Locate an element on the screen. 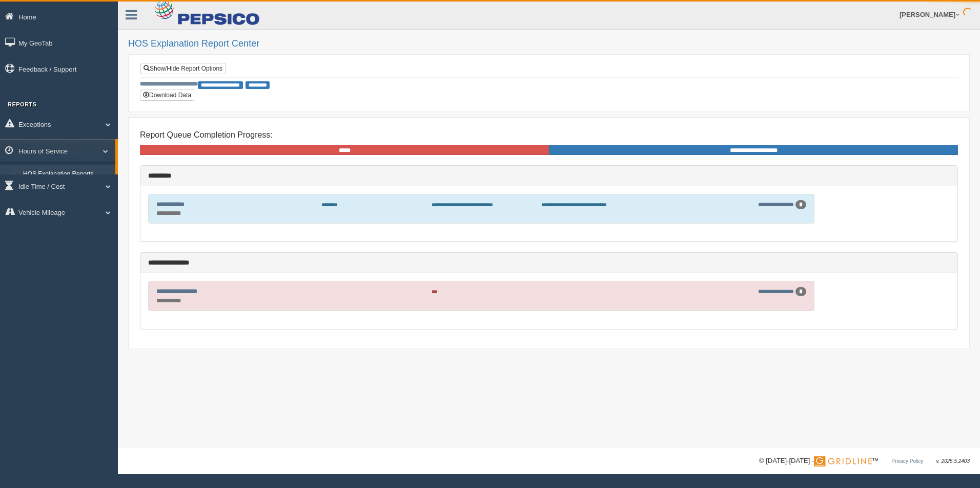 This screenshot has height=488, width=980. img: Gridline is located at coordinates (843, 462).